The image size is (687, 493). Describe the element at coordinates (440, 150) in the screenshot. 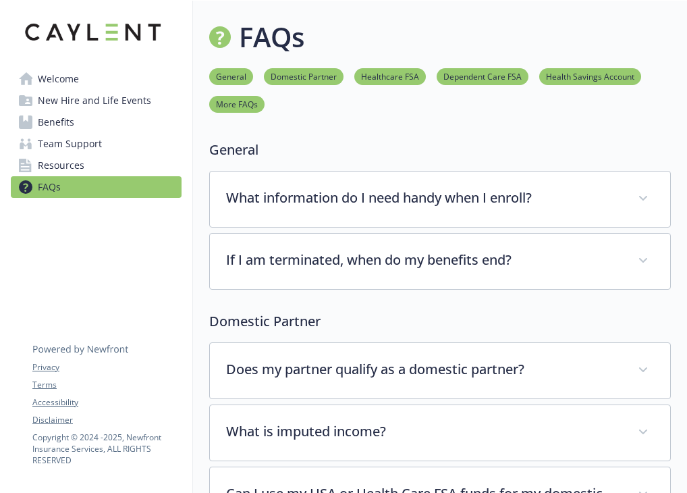

I see `p: General` at that location.